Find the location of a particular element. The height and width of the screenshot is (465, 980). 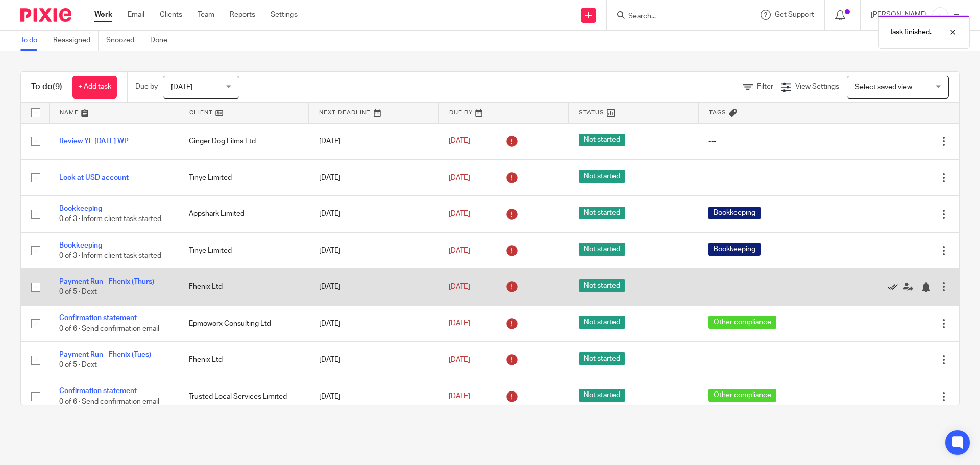

td: Trusted Local Services Limited is located at coordinates (243, 396).